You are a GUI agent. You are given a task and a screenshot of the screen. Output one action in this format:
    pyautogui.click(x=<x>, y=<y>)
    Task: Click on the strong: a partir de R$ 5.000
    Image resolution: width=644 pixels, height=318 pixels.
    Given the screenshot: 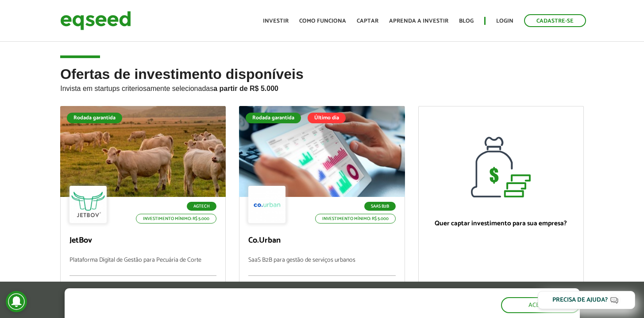 What is the action you would take?
    pyautogui.click(x=246, y=88)
    